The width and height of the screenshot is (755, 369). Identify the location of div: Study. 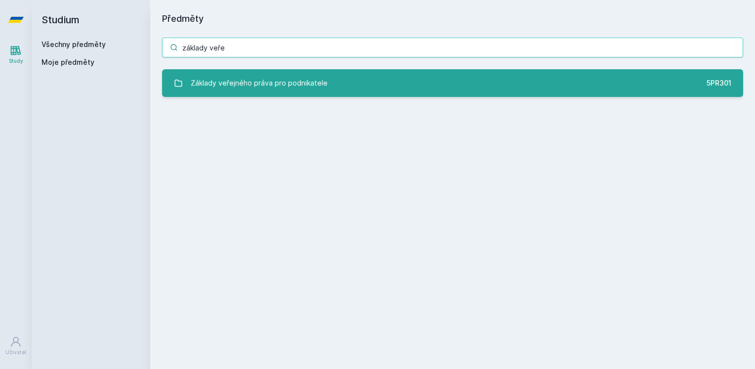
(16, 61).